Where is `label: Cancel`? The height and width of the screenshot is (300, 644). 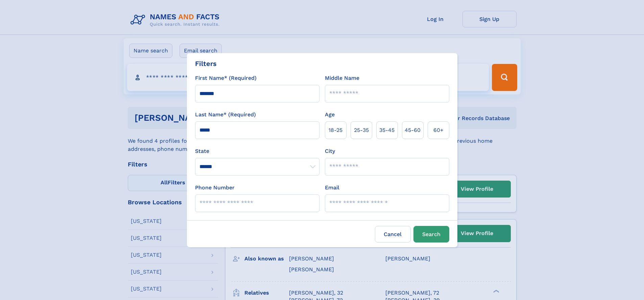
label: Cancel is located at coordinates (393, 234).